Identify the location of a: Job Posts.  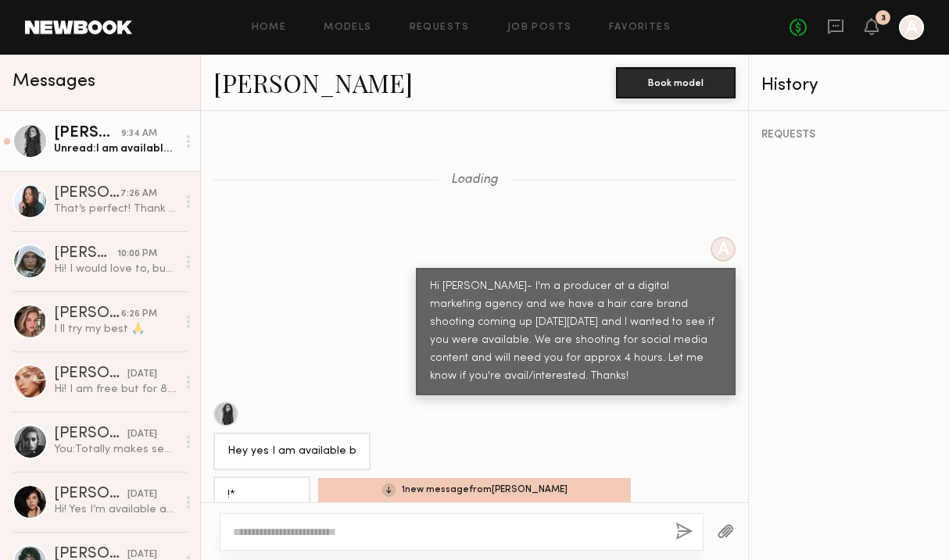
(539, 27).